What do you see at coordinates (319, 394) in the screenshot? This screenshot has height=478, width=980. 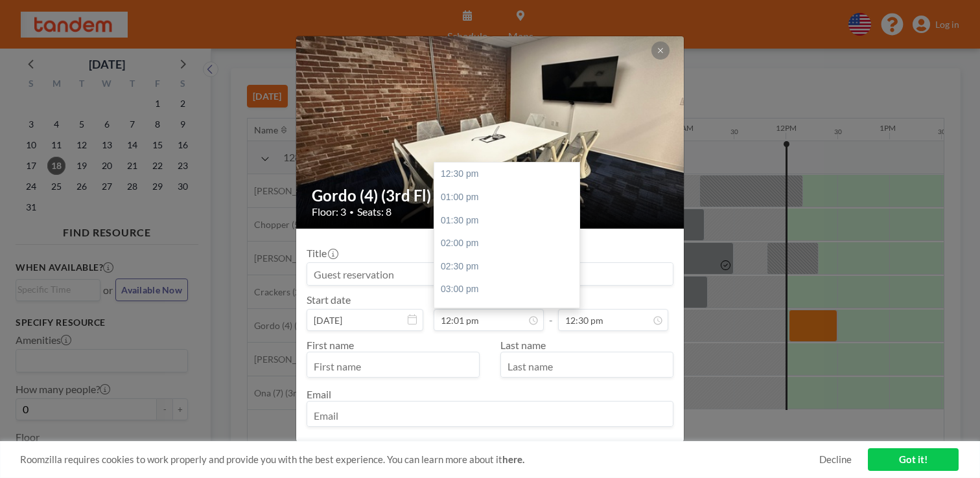 I see `label: Email` at bounding box center [319, 394].